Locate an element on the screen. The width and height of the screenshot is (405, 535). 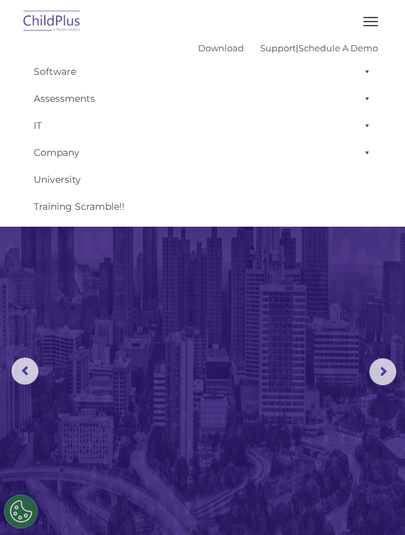
button: Cookies Settings is located at coordinates (21, 511).